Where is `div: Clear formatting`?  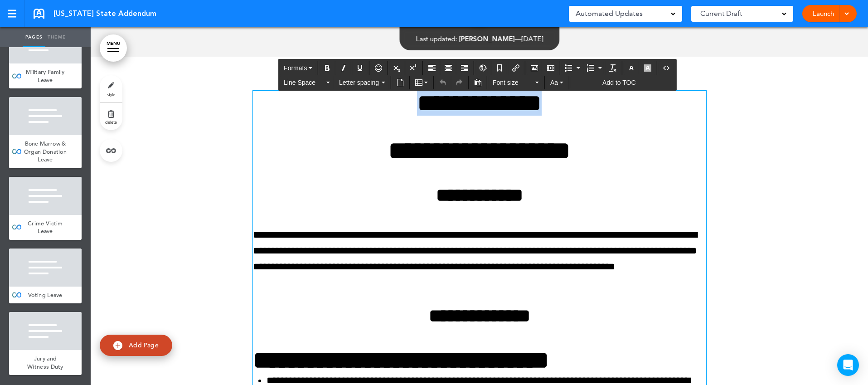
div: Clear formatting is located at coordinates (613, 68).